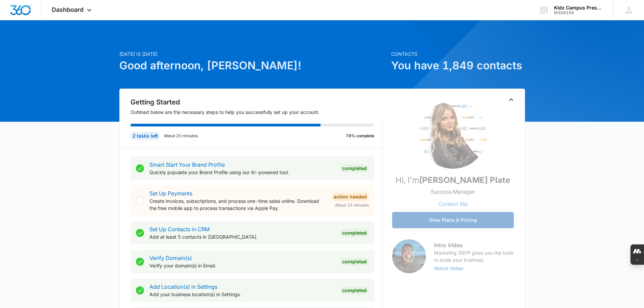 The image size is (644, 308). I want to click on p: Verify your domain(s) in Email., so click(242, 266).